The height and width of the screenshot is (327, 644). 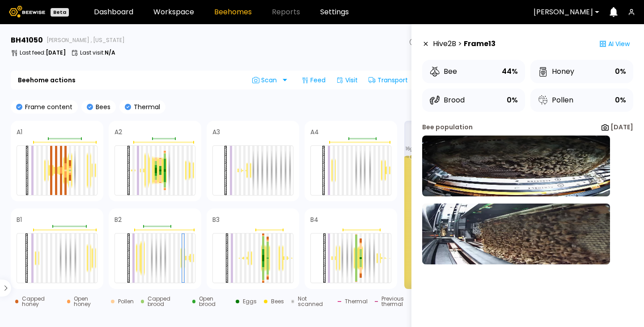 I want to click on a: Dashboard, so click(x=114, y=12).